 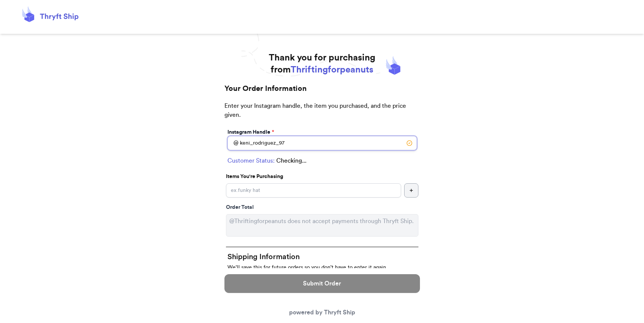 I want to click on div: Order Total, so click(x=322, y=207).